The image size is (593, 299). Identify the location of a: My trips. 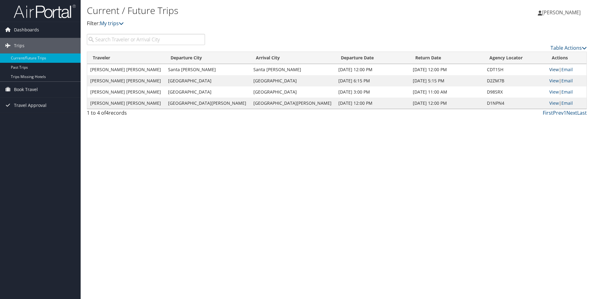
(112, 23).